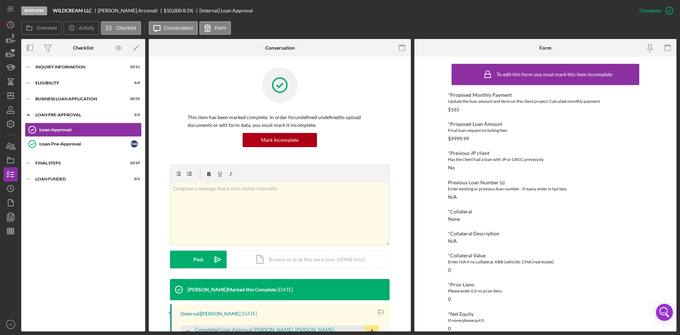 This screenshot has height=335, width=680. Describe the element at coordinates (72, 11) in the screenshot. I see `b: WILDCREAM LLC` at that location.